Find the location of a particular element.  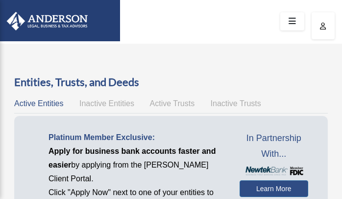

span: Inactive Trusts is located at coordinates (236, 103).